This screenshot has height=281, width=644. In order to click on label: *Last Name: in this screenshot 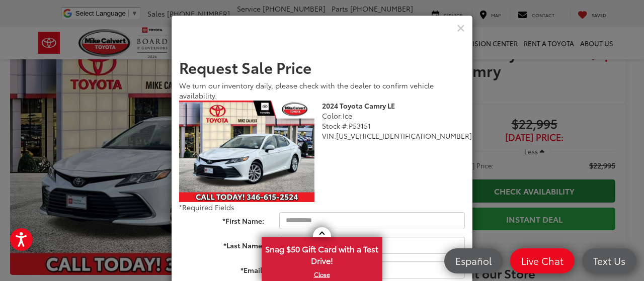, I will do `click(221, 243)`.